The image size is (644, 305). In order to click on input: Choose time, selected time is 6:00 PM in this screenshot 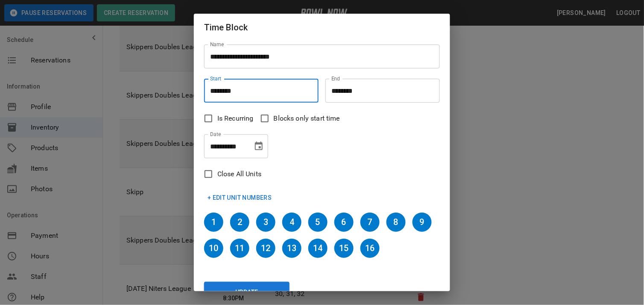, I will do `click(379, 90)`.